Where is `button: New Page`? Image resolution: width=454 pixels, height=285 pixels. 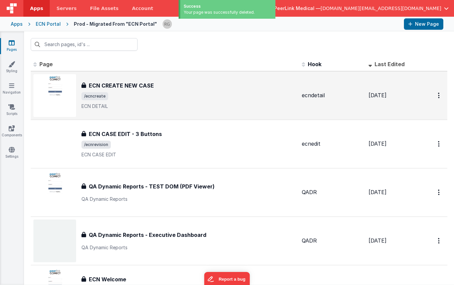
button: New Page is located at coordinates (424, 24).